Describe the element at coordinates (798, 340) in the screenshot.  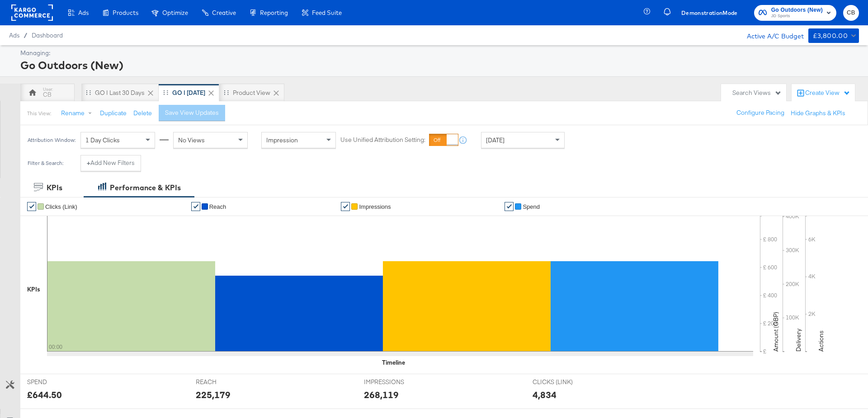
I see `text: Delivery` at that location.